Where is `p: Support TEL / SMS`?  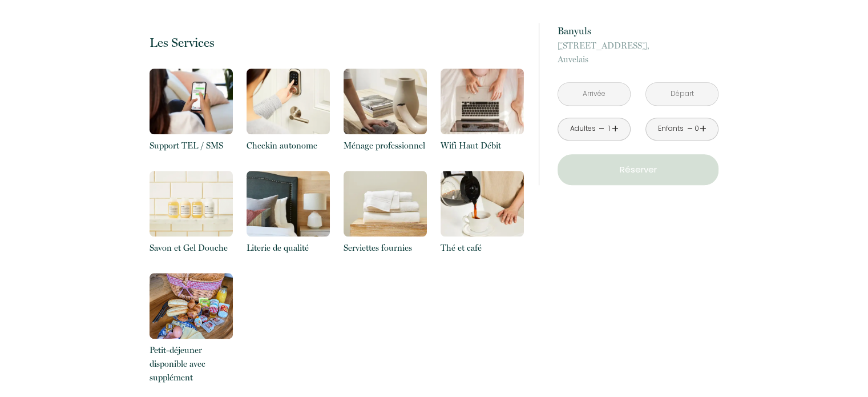 p: Support TEL / SMS is located at coordinates (191, 146).